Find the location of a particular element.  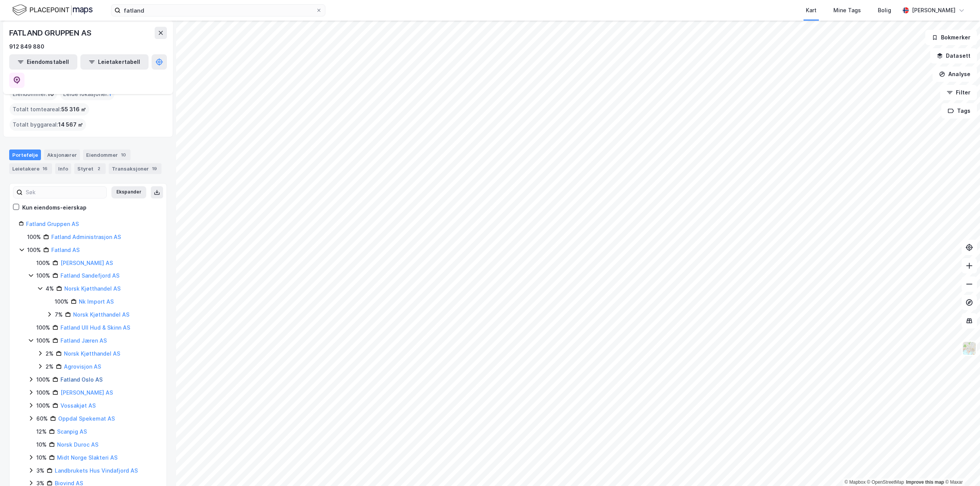

div: Aksjonærer is located at coordinates (62, 155).